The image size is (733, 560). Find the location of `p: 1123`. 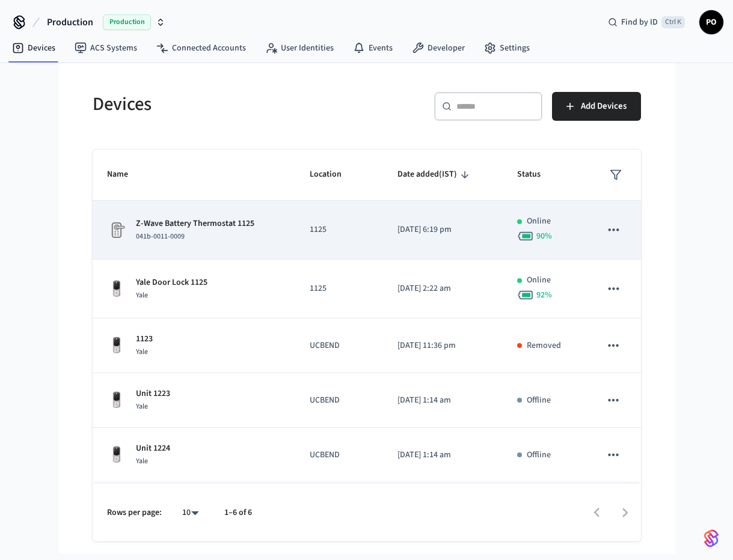

p: 1123 is located at coordinates (144, 339).